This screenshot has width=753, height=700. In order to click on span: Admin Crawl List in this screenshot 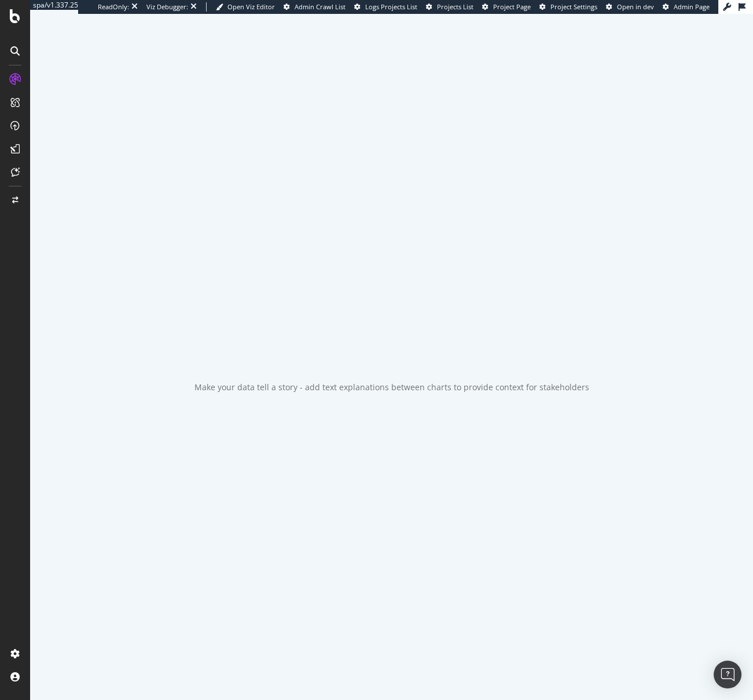, I will do `click(320, 6)`.